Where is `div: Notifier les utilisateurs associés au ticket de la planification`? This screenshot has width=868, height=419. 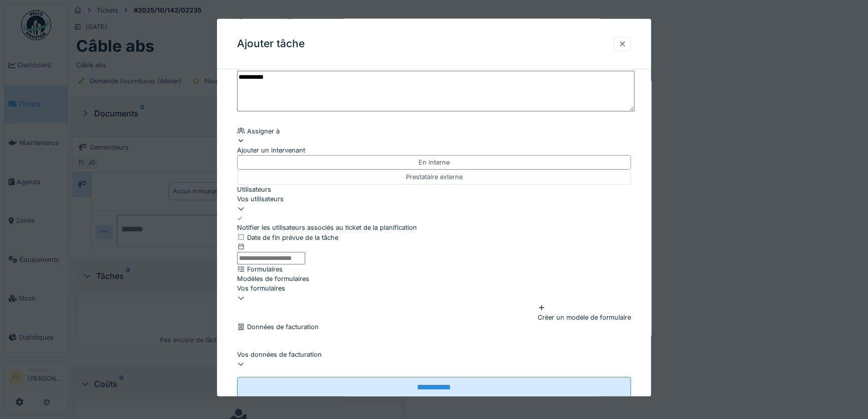
div: Notifier les utilisateurs associés au ticket de la planification is located at coordinates (327, 227).